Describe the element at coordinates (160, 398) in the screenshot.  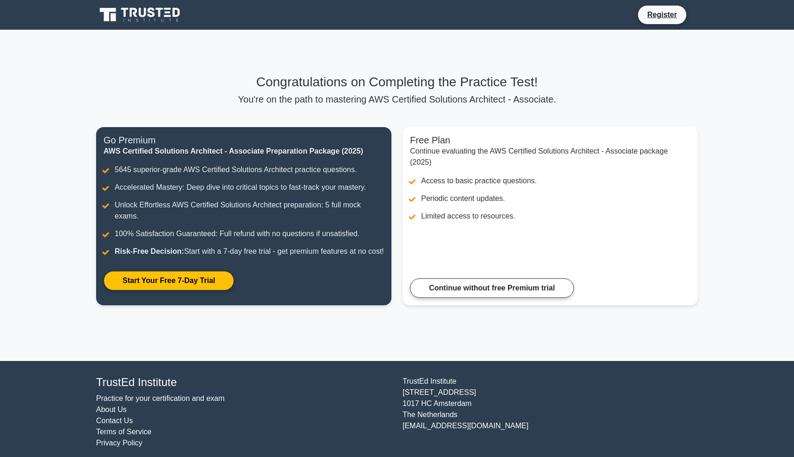
I see `a: Practice for your certification and exam` at that location.